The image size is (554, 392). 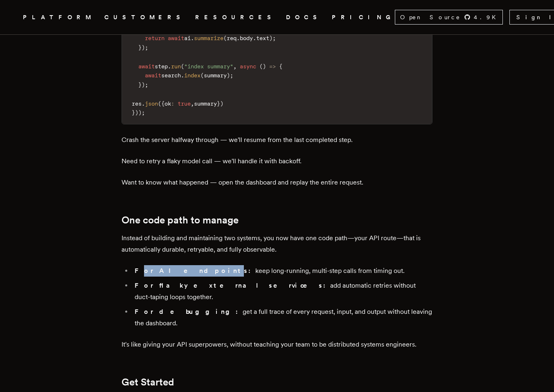 What do you see at coordinates (304, 17) in the screenshot?
I see `a: DOCS` at bounding box center [304, 17].